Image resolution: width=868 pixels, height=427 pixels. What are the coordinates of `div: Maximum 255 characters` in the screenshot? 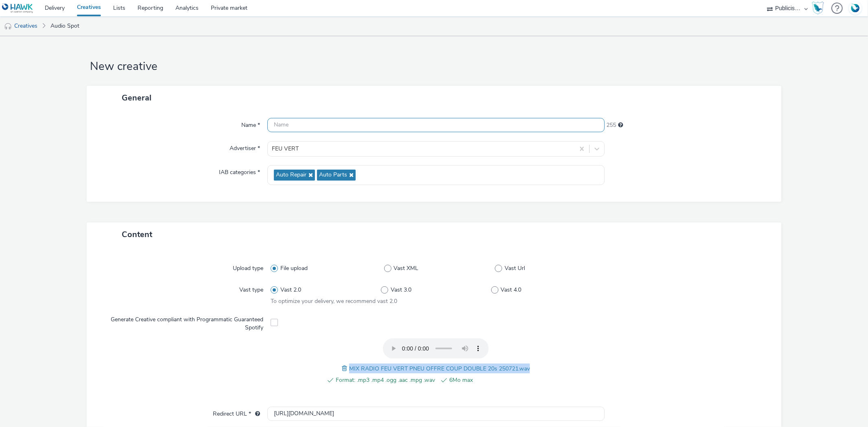 It's located at (621, 125).